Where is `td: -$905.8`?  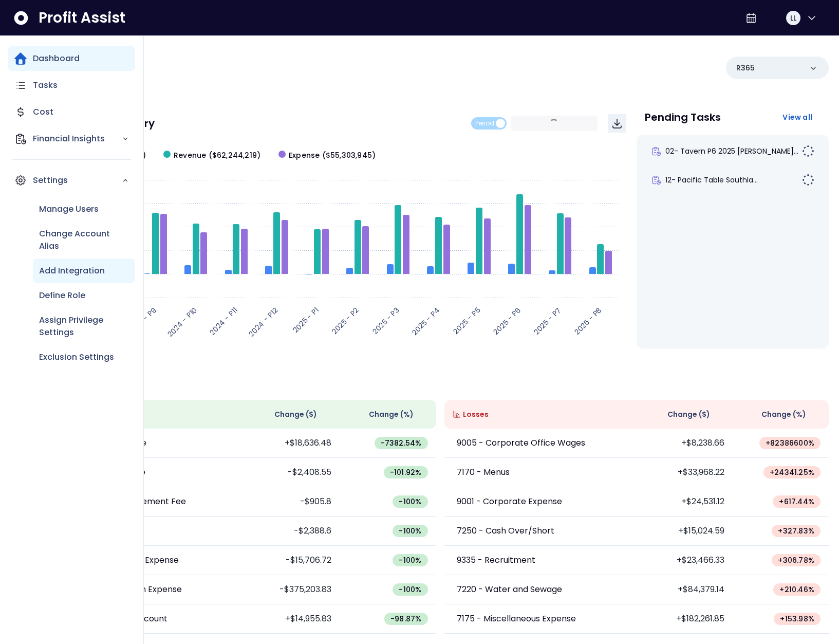
td: -$905.8 is located at coordinates (292, 501).